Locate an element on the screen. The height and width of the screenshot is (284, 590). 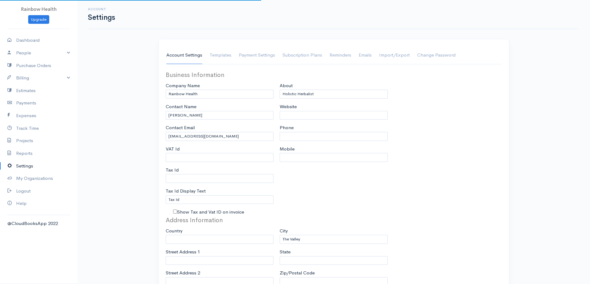
a: Reminders is located at coordinates (340, 55).